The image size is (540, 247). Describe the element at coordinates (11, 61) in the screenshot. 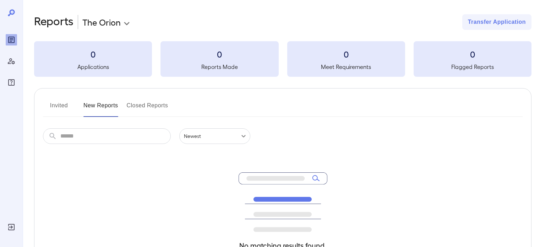

I see `div: Manage Users` at that location.